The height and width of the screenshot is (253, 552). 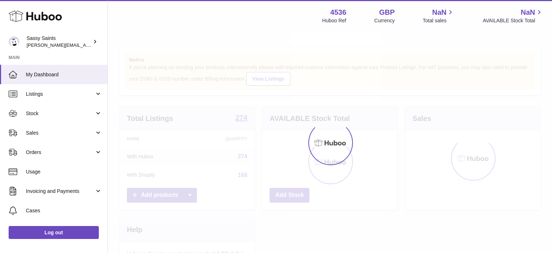 What do you see at coordinates (64, 210) in the screenshot?
I see `span: Cases` at bounding box center [64, 210].